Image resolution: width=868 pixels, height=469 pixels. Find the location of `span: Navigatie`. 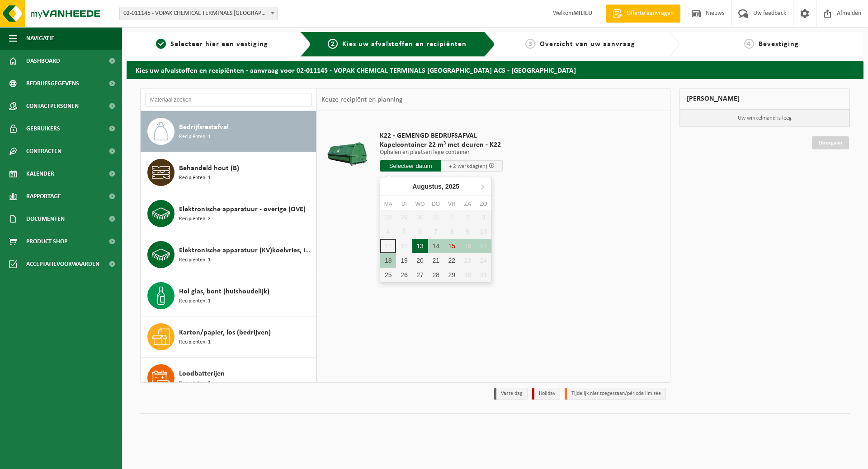

span: Navigatie is located at coordinates (40, 38).